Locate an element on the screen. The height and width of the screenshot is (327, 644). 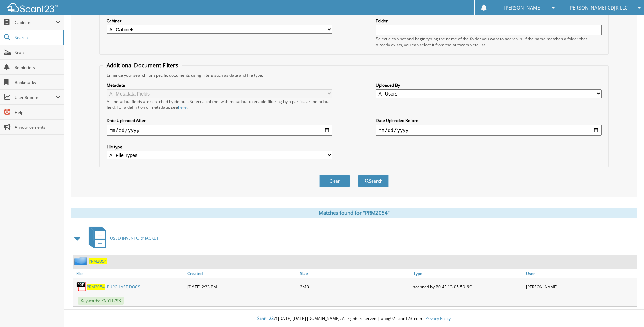
span: Keywords: PN511793 is located at coordinates (101, 300).